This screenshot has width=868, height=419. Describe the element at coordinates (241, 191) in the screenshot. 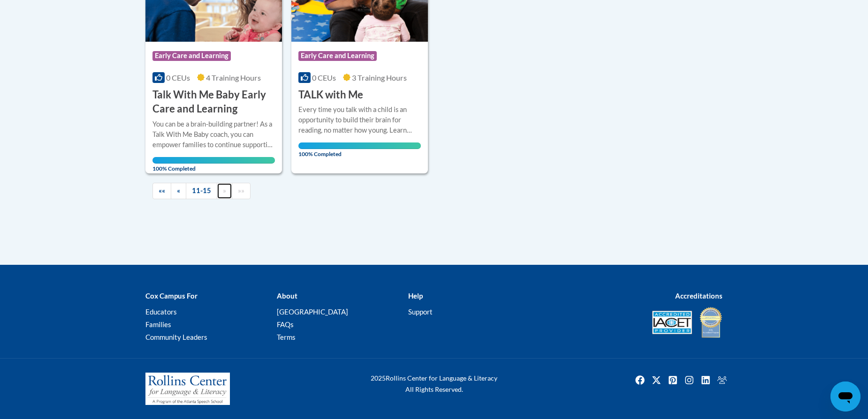

I see `a: End` at that location.